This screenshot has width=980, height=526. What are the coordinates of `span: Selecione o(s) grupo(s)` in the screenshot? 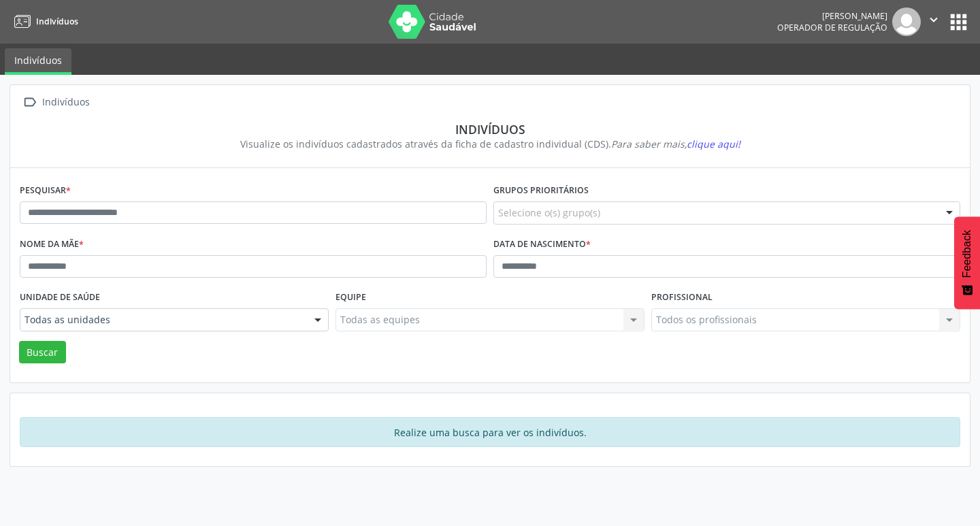 It's located at (549, 212).